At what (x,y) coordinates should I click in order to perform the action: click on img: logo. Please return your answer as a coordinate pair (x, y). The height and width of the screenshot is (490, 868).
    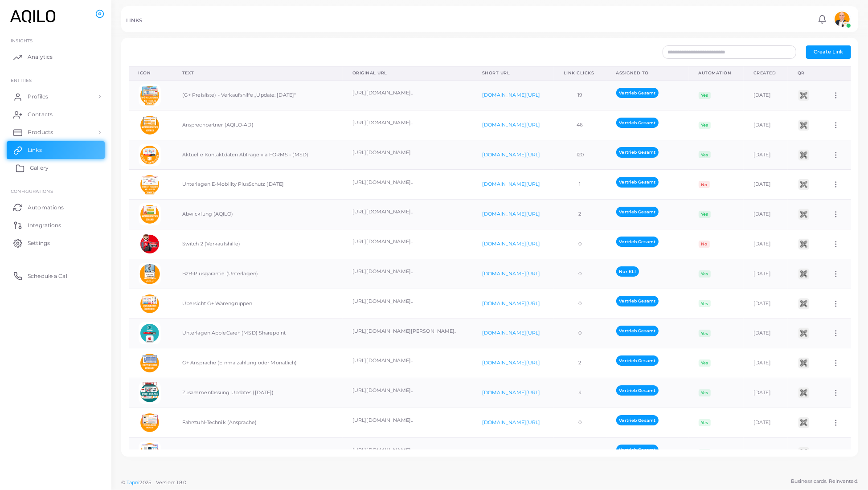
    Looking at the image, I should click on (33, 17).